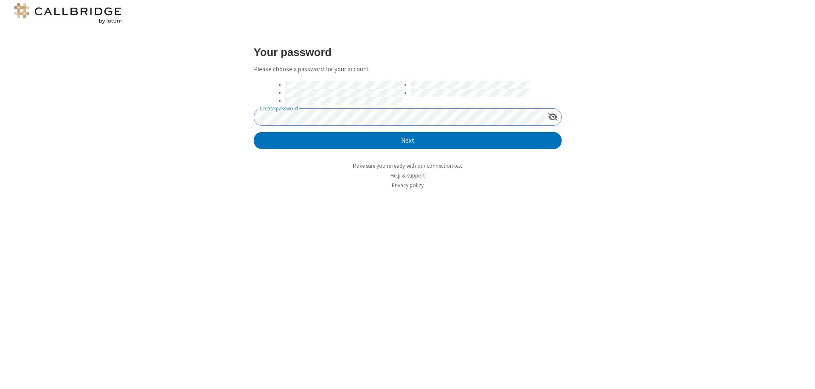 This screenshot has height=389, width=815. I want to click on a: Privacy policy, so click(407, 185).